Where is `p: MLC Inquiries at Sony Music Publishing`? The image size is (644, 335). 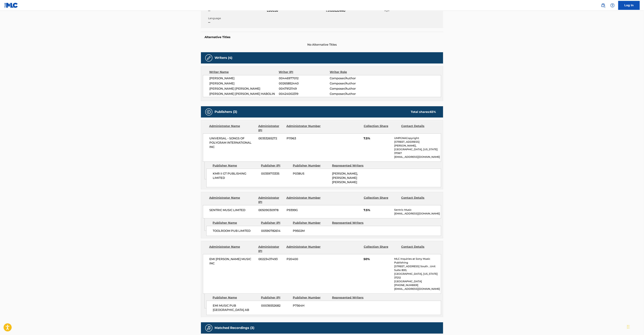 p: MLC Inquiries at Sony Music Publishing is located at coordinates (417, 261).